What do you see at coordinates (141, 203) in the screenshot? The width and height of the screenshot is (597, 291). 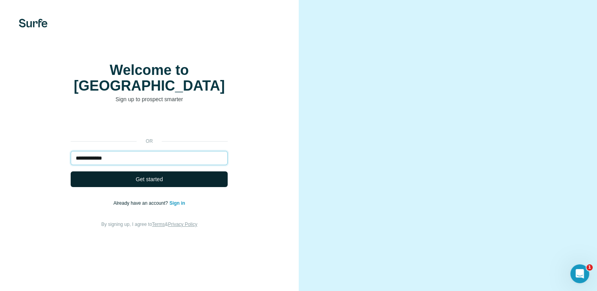 I see `span: Already have an account?` at bounding box center [141, 203].